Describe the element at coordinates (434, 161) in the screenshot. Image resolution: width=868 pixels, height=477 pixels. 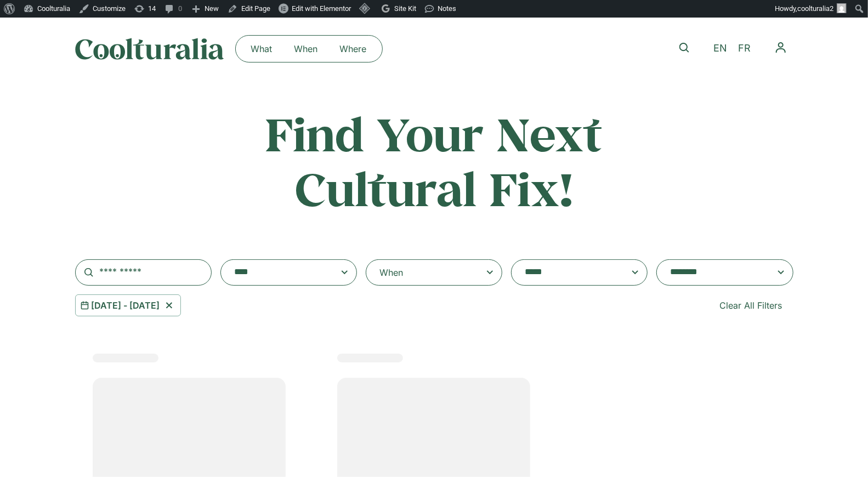
I see `h2: Find Your Next Cultural Fix!` at that location.